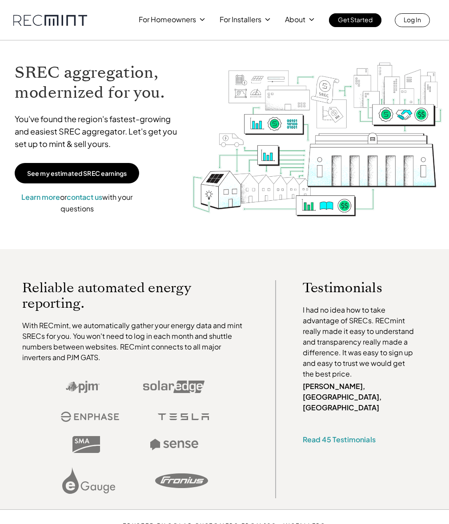 This screenshot has height=524, width=449. What do you see at coordinates (355, 20) in the screenshot?
I see `p: Get Started` at bounding box center [355, 20].